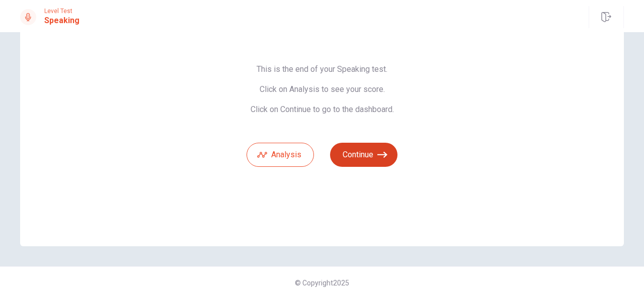  I want to click on h1: Speaking, so click(62, 21).